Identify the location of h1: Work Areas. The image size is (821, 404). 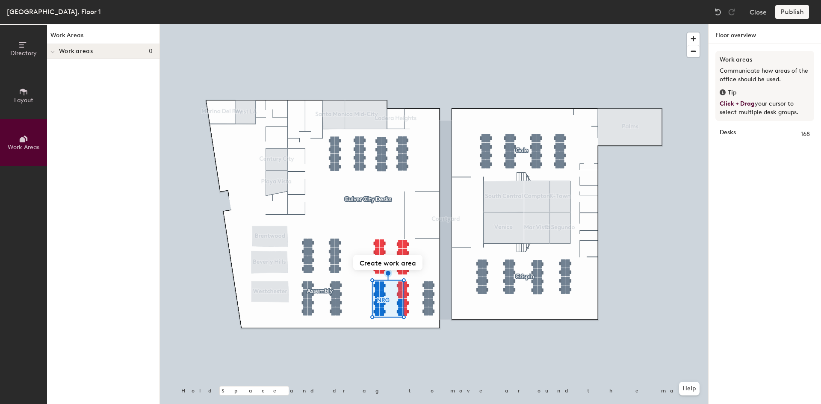
(103, 37).